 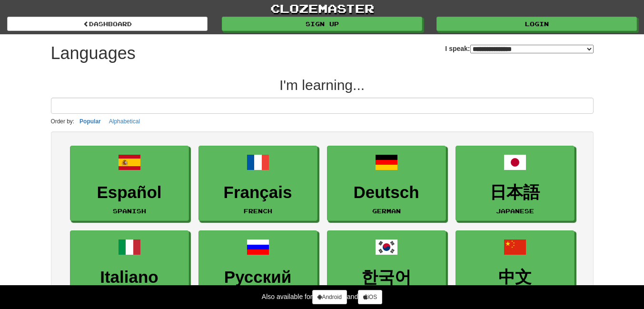 I want to click on h2: I'm learning..., so click(x=322, y=85).